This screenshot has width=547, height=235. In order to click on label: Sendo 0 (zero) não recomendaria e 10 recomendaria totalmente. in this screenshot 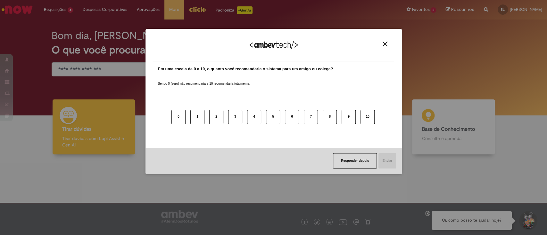, I will do `click(204, 80)`.